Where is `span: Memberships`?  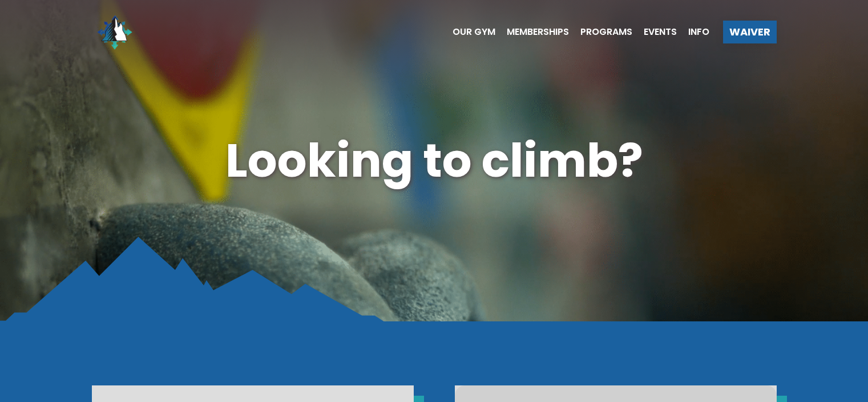
span: Memberships is located at coordinates (537, 32).